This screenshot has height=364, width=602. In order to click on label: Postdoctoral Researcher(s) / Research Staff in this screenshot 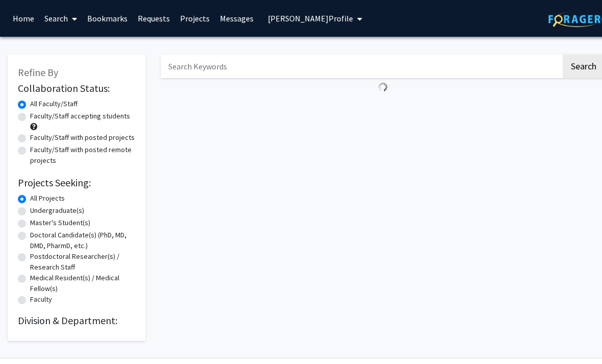, I will do `click(83, 262)`.